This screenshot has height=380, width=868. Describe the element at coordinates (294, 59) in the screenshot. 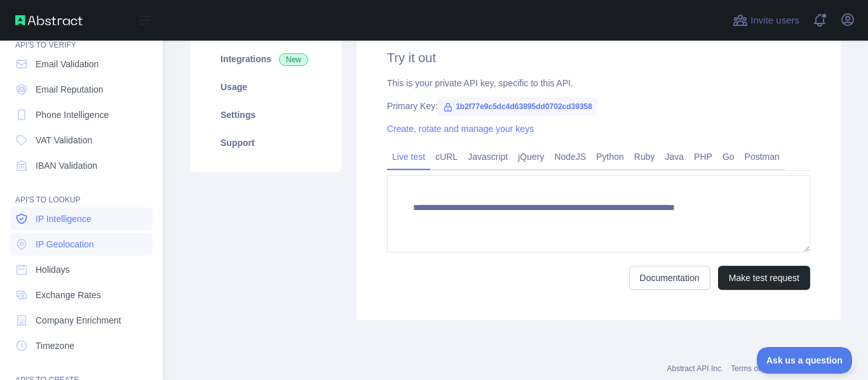

I see `span: New` at that location.